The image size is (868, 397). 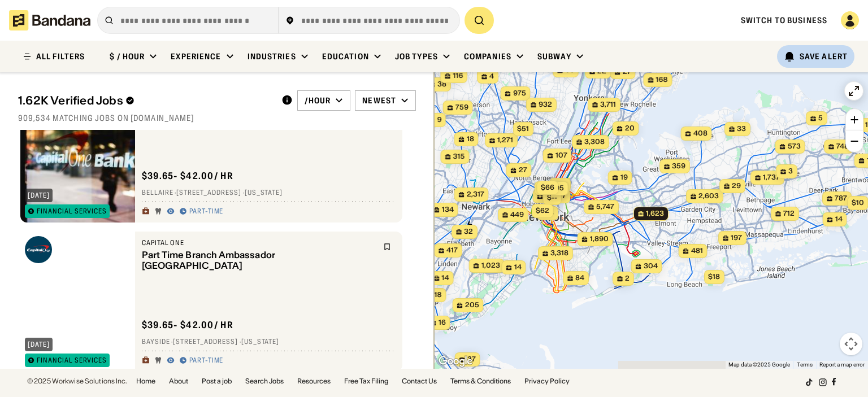 I want to click on a: Resources, so click(x=314, y=382).